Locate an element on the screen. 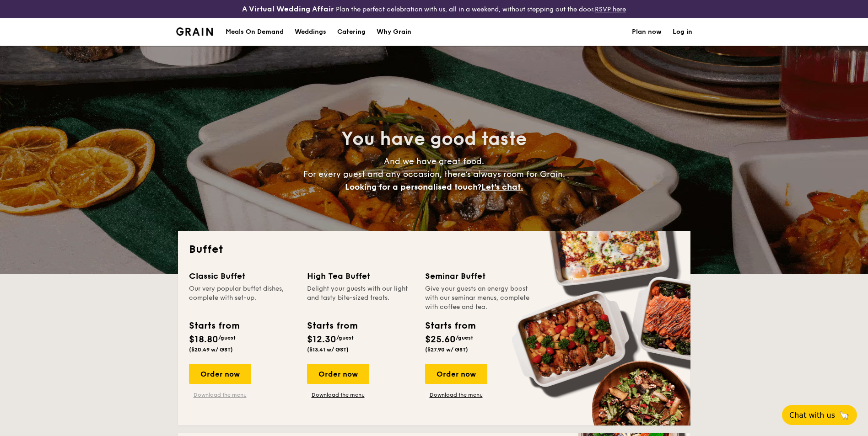  a: Catering is located at coordinates (351, 32).